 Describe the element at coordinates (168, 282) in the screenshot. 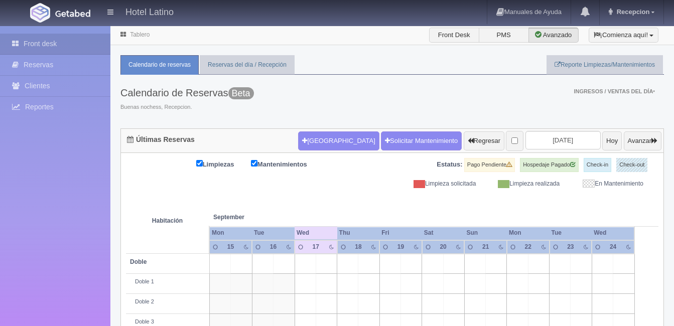

I see `div: Doble 1` at that location.